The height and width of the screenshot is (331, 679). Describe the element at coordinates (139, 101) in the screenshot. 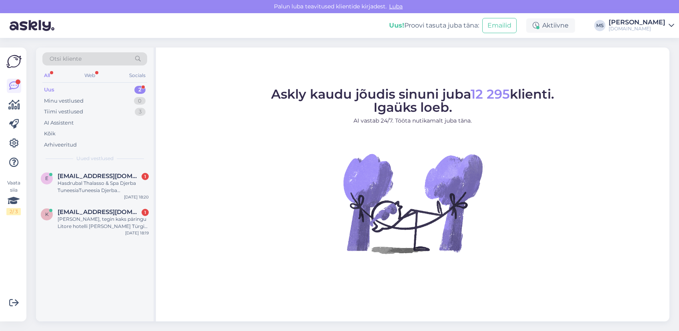

I see `div: 0` at that location.